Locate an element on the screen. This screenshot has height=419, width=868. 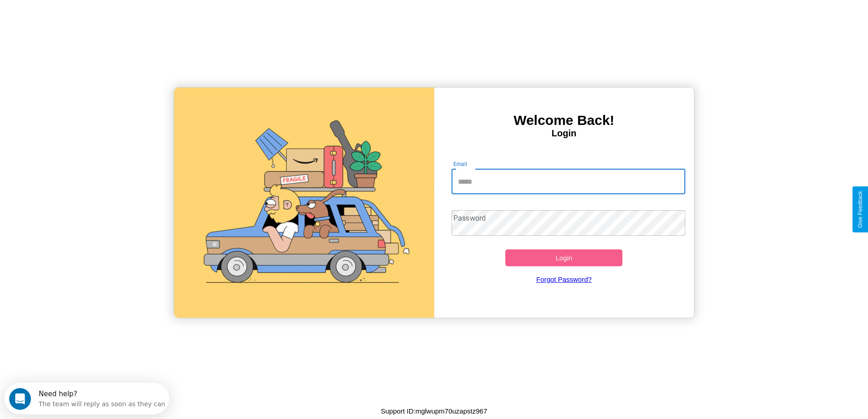
div: Need help? is located at coordinates (97, 11).